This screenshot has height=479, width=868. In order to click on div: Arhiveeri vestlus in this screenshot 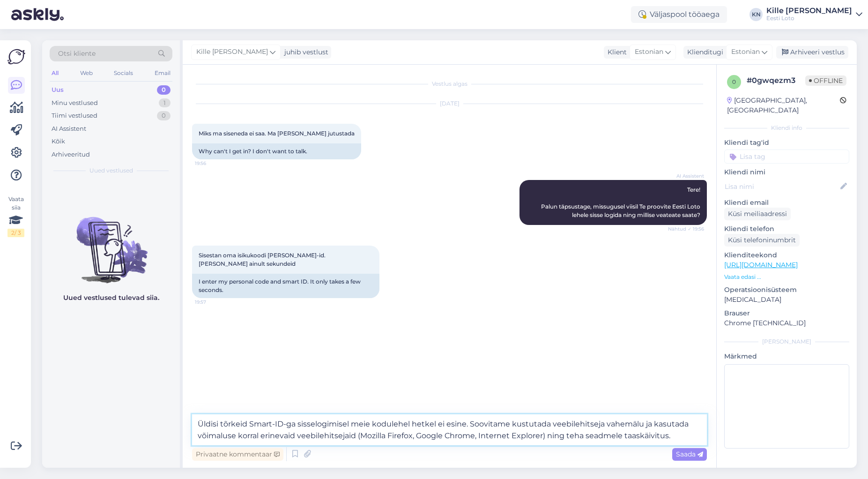, I will do `click(812, 52)`.